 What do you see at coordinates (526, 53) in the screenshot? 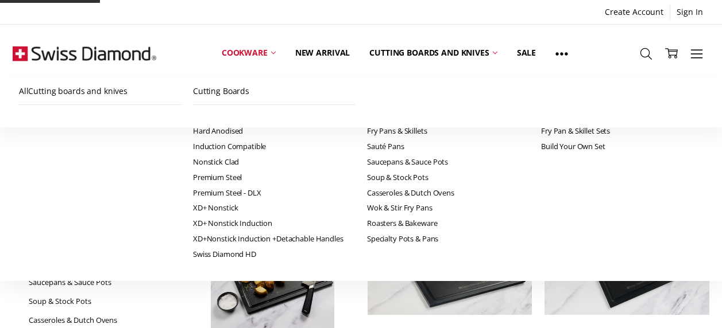
I see `a: Sale` at bounding box center [526, 53].